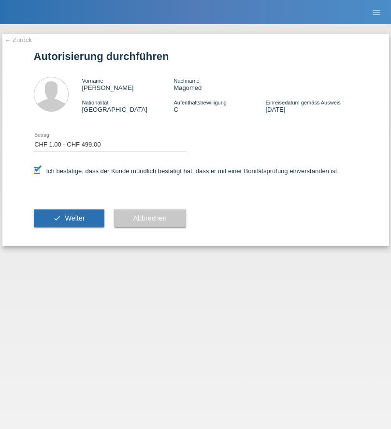  What do you see at coordinates (220, 84) in the screenshot?
I see `div: Magomed` at bounding box center [220, 84].